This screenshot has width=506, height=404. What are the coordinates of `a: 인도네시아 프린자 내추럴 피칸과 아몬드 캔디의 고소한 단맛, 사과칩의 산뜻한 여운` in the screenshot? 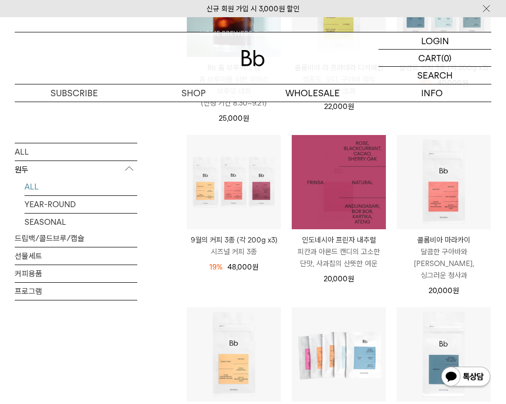 It's located at (339, 252).